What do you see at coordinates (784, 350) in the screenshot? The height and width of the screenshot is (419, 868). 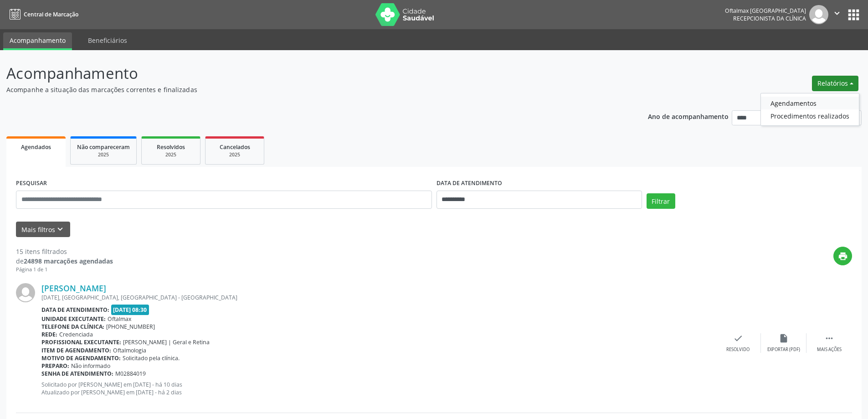 I see `div: Exportar (PDF)` at bounding box center [784, 350].